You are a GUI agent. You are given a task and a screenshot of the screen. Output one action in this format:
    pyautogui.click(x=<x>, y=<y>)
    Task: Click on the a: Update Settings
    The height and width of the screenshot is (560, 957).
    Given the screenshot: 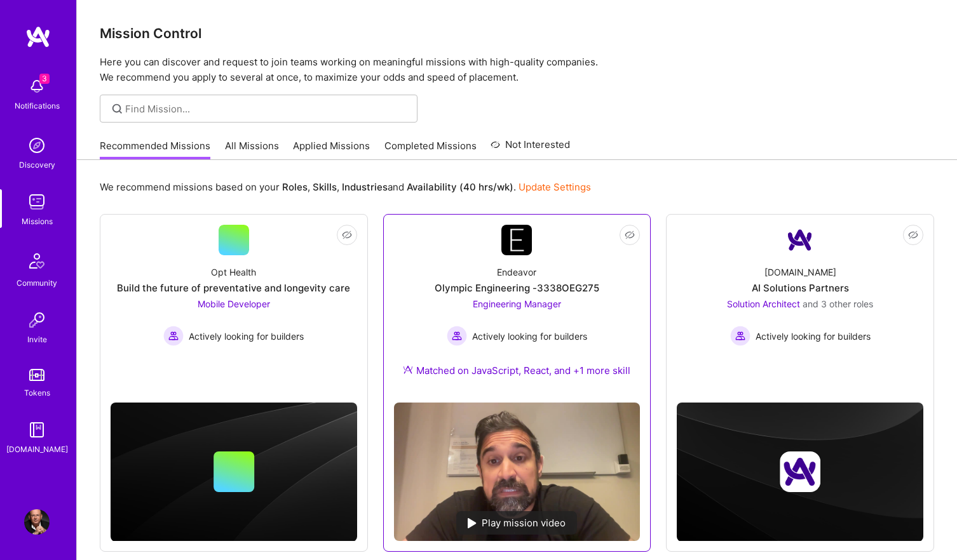 What is the action you would take?
    pyautogui.click(x=555, y=187)
    